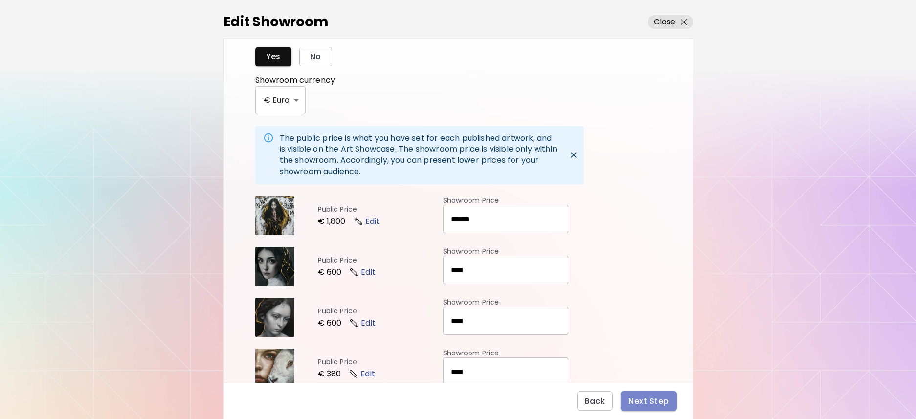 Image resolution: width=916 pixels, height=419 pixels. Describe the element at coordinates (281, 100) in the screenshot. I see `div: € Euro` at that location.